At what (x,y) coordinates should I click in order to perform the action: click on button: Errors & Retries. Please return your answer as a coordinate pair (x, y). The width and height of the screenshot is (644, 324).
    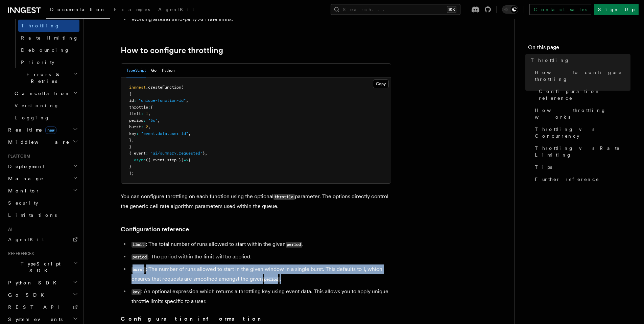
    Looking at the image, I should click on (46, 78).